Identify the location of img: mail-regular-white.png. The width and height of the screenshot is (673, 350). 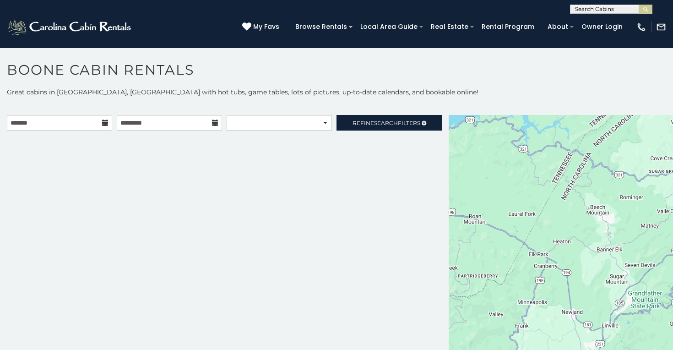
(661, 27).